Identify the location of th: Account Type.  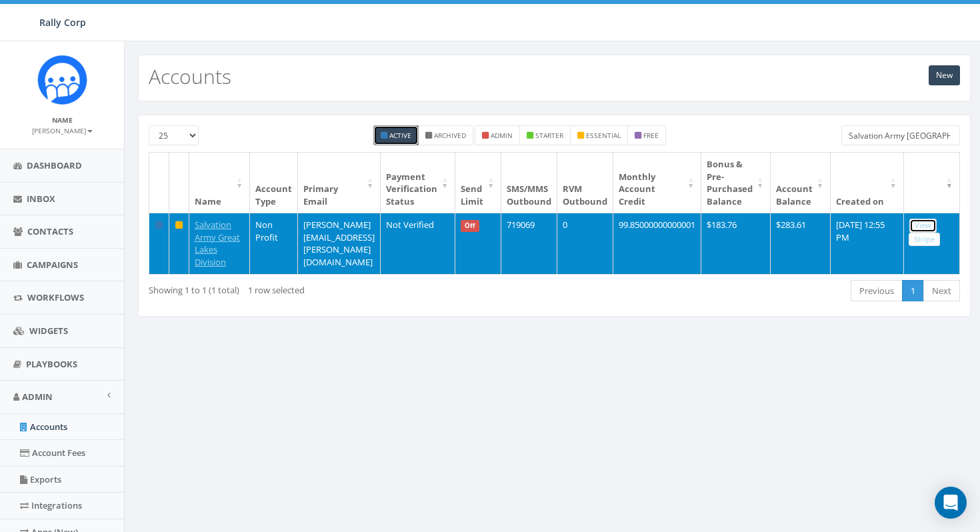
(274, 183).